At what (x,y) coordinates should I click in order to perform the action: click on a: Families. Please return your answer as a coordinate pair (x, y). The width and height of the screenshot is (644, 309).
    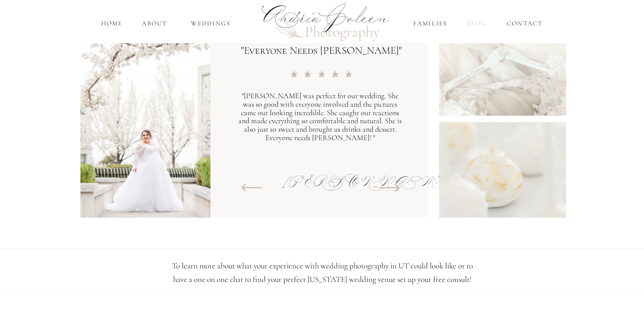
    Looking at the image, I should click on (430, 24).